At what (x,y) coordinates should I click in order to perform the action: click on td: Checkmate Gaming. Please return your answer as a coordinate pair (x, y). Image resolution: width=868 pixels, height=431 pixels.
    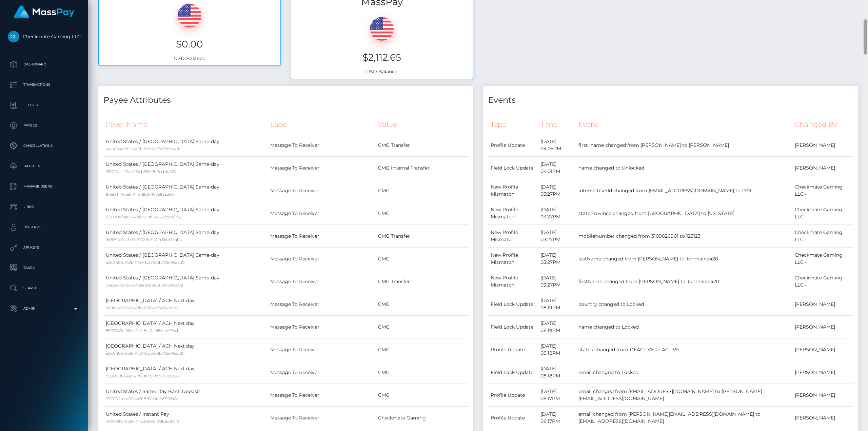
    Looking at the image, I should click on (422, 417).